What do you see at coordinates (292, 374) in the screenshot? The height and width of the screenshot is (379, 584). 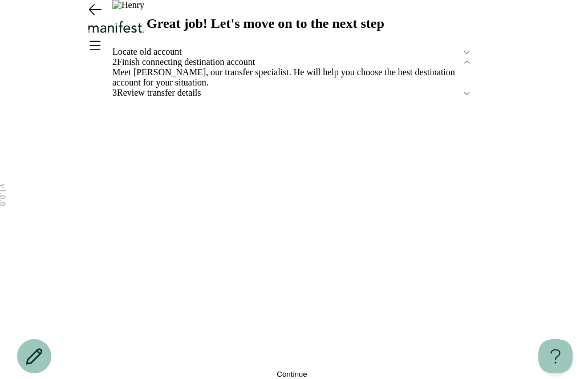 I see `button: Continue` at bounding box center [292, 374].